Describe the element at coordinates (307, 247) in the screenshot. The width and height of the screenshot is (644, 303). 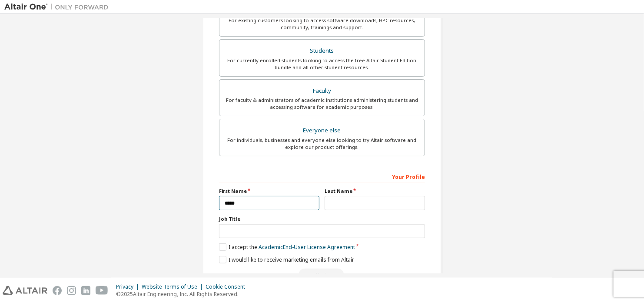
I see `a: Academic End-User License Agreement` at that location.